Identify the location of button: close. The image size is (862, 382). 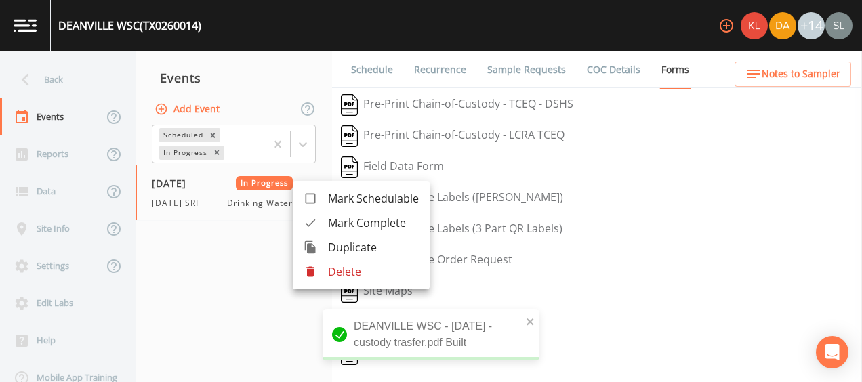
(530, 321).